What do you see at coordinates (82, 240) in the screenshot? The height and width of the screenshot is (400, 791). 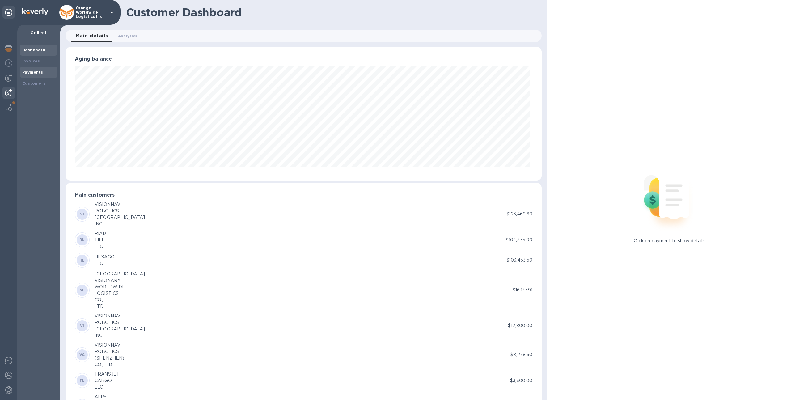 I see `b: RL` at bounding box center [82, 240].